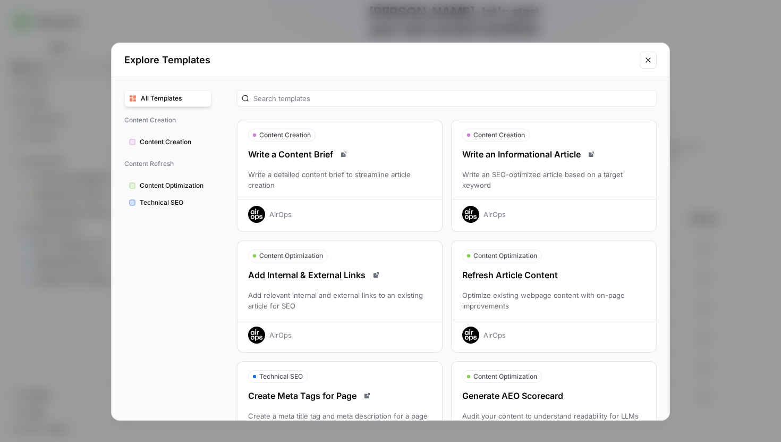  What do you see at coordinates (340, 395) in the screenshot?
I see `div: Create Meta Tags for Page` at bounding box center [340, 395].